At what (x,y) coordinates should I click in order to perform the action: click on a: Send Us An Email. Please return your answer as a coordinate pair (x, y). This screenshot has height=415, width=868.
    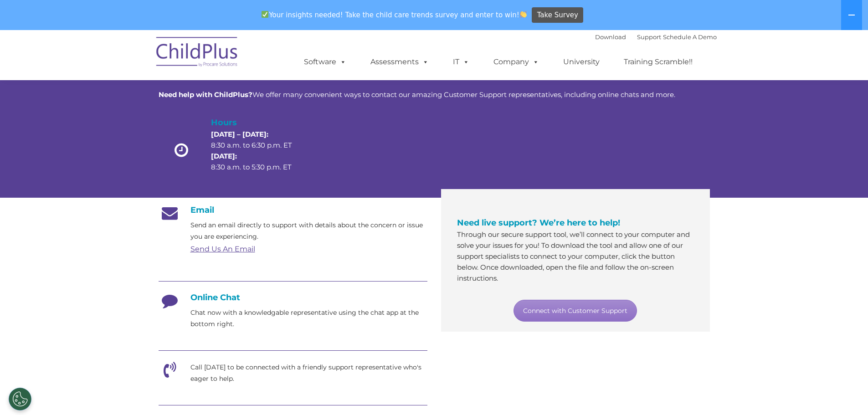
    Looking at the image, I should click on (222, 248).